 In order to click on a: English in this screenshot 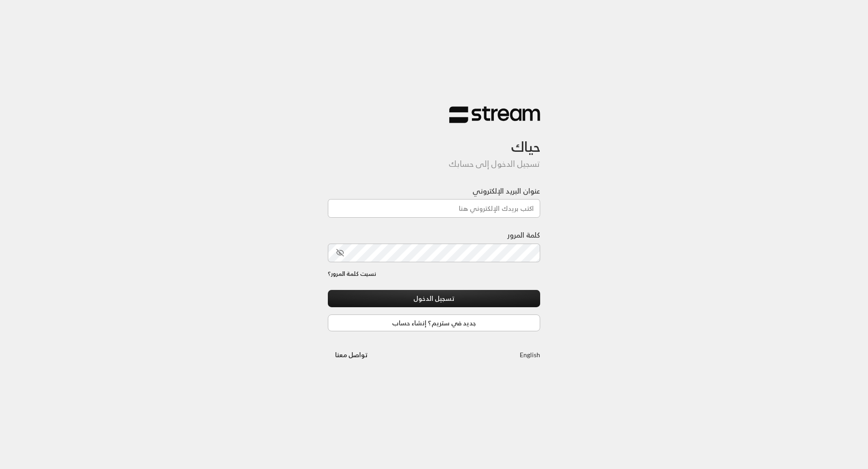, I will do `click(530, 355)`.